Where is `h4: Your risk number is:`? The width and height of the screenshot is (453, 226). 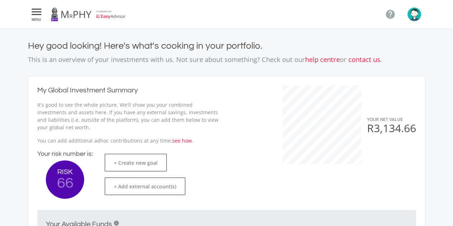
h4: Your risk number is: is located at coordinates (65, 154).